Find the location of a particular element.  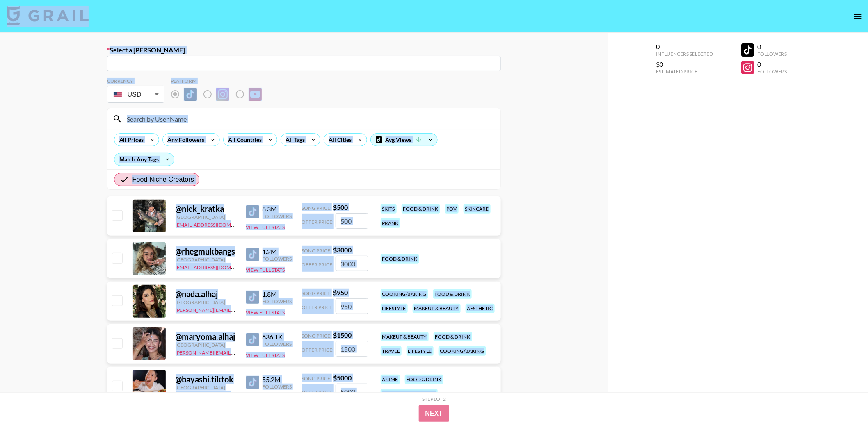

strong: $ 950 is located at coordinates (341, 292).